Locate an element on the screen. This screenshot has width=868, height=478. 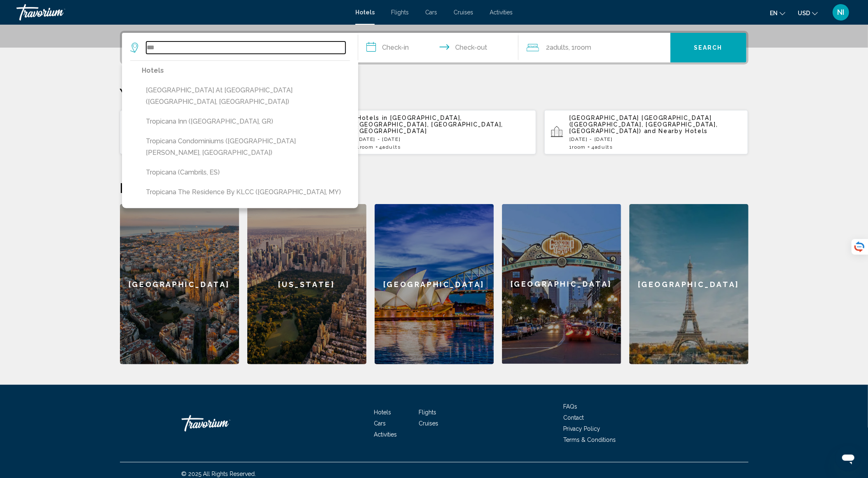
a: Privacy Policy is located at coordinates (582, 429).